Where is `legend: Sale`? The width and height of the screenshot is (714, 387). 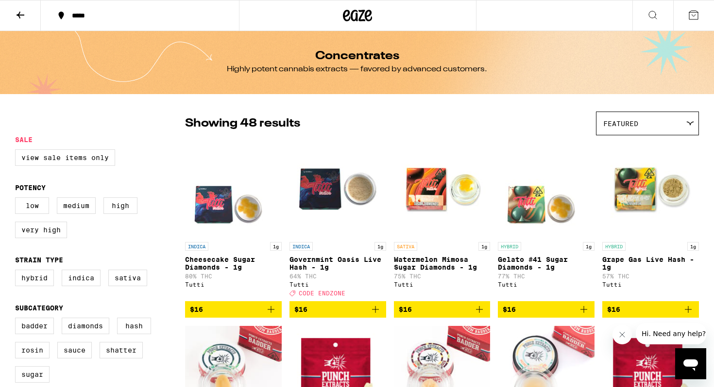
legend: Sale is located at coordinates (24, 140).